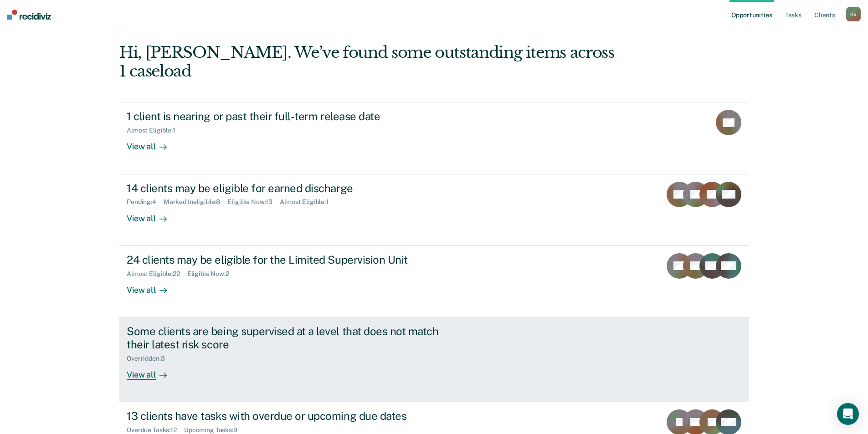 Image resolution: width=868 pixels, height=434 pixels. What do you see at coordinates (145, 202) in the screenshot?
I see `div: Pending : 4` at bounding box center [145, 202].